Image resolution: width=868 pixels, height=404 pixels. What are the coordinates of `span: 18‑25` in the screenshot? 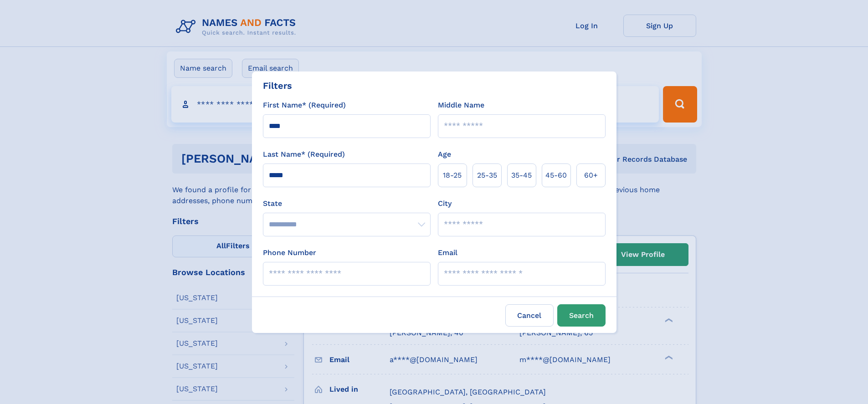 It's located at (452, 176).